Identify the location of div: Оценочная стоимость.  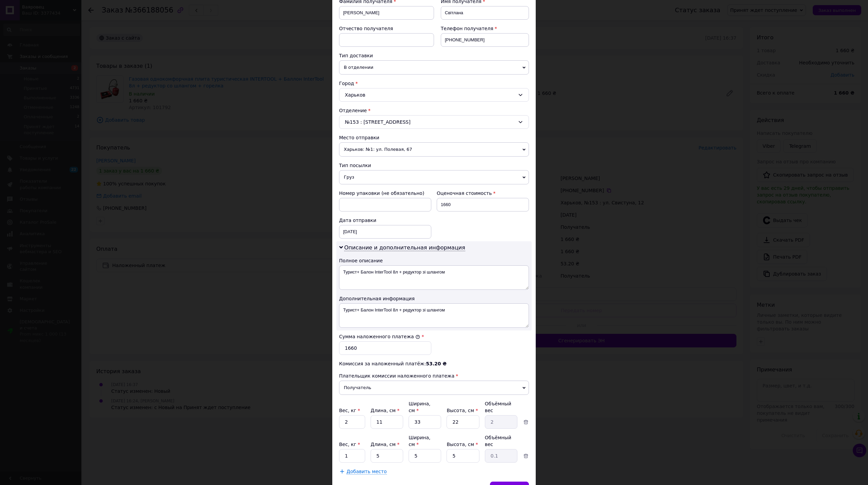
(483, 193).